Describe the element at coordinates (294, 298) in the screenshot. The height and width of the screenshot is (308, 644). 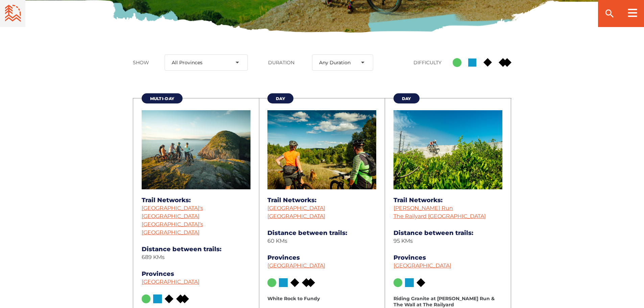
I see `strong: White Rock to Fundy` at that location.